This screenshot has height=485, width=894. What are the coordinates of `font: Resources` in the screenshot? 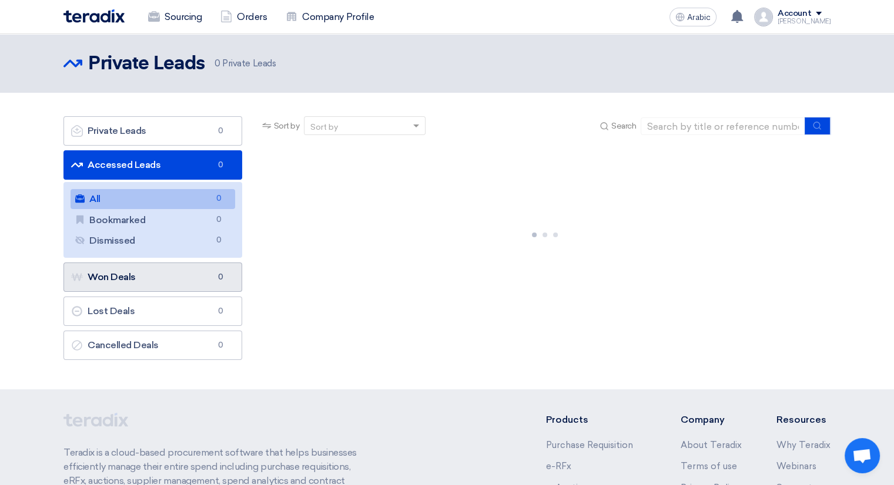 It's located at (801, 419).